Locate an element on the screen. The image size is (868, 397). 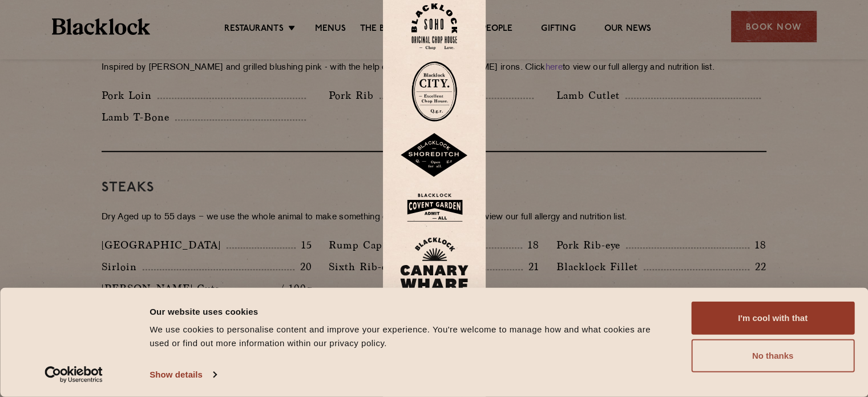
button: I'm cool with that is located at coordinates (773, 318).